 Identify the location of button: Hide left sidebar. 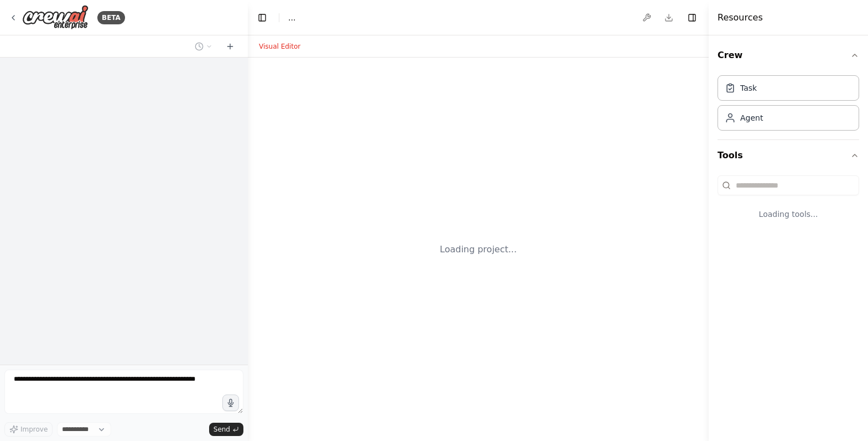
(262, 18).